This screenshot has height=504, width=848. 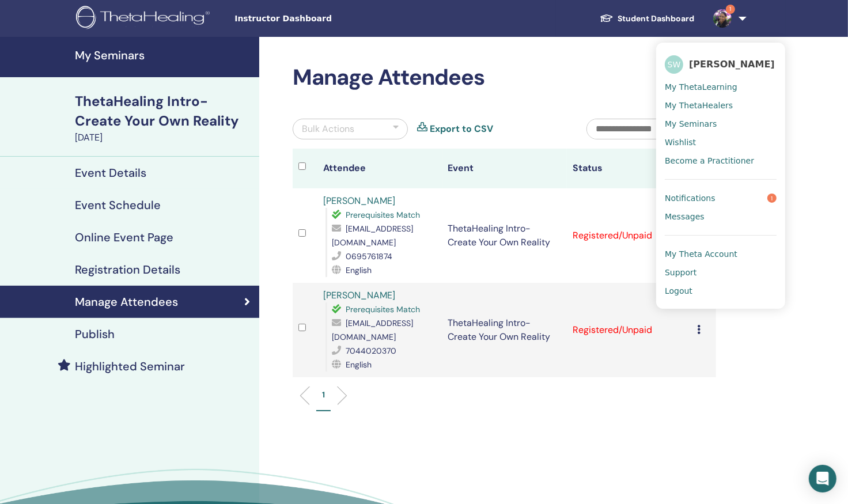 What do you see at coordinates (721, 106) in the screenshot?
I see `a: My ThetaHealers` at bounding box center [721, 106].